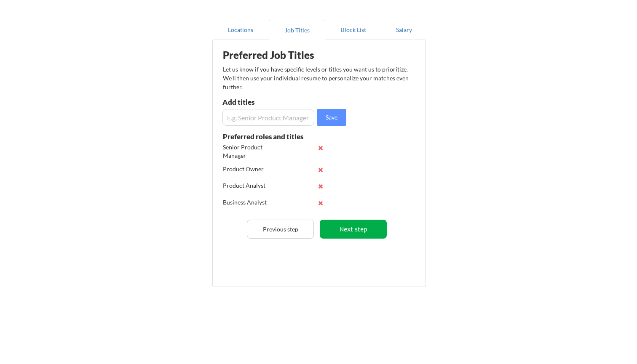 Image resolution: width=637 pixels, height=364 pixels. What do you see at coordinates (268, 117) in the screenshot?
I see `input: E.g. Senior Product Manager` at bounding box center [268, 117].